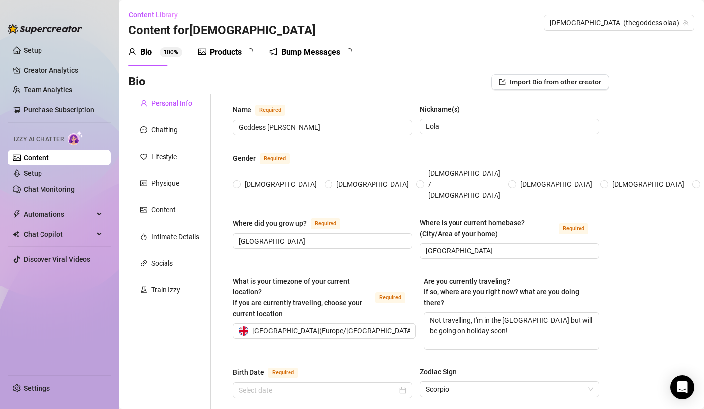 Image resolution: width=704 pixels, height=409 pixels. What do you see at coordinates (292, 223) in the screenshot?
I see `label: Where did you grow up?` at bounding box center [292, 223].